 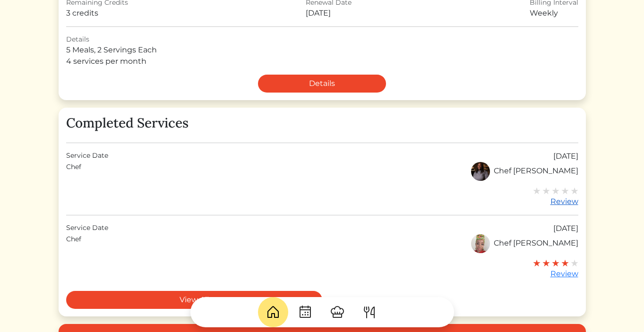 I want to click on a: Details, so click(x=322, y=84).